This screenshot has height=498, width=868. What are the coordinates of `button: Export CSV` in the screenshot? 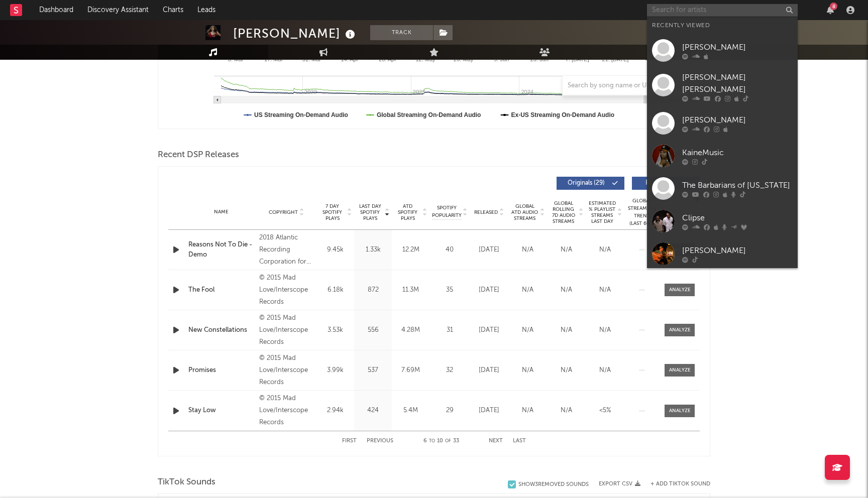 It's located at (619, 484).